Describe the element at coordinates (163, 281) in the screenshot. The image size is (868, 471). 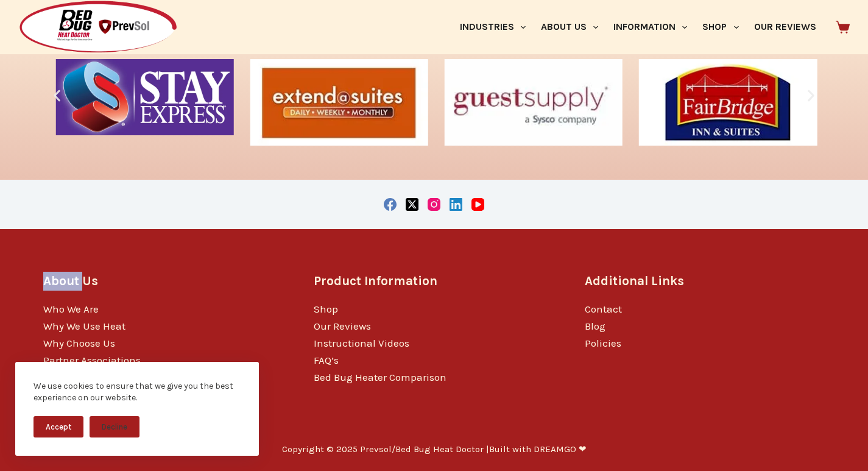
I see `h3: About Us` at that location.